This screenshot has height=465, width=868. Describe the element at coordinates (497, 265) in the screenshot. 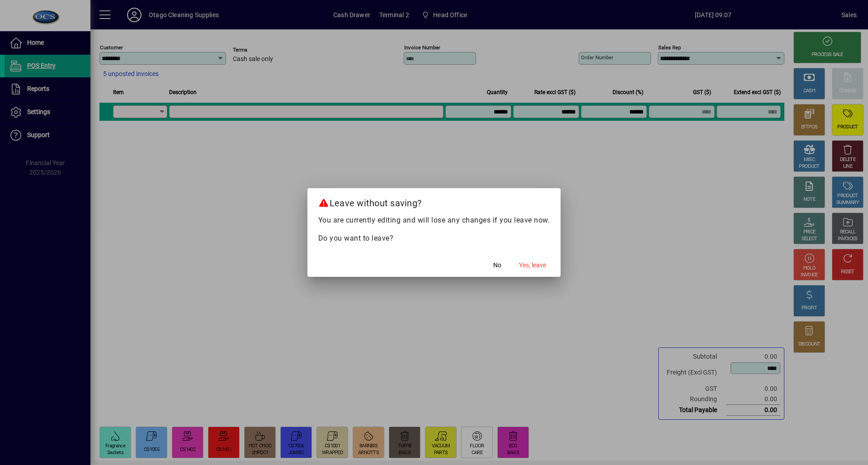

I see `button: No` at that location.